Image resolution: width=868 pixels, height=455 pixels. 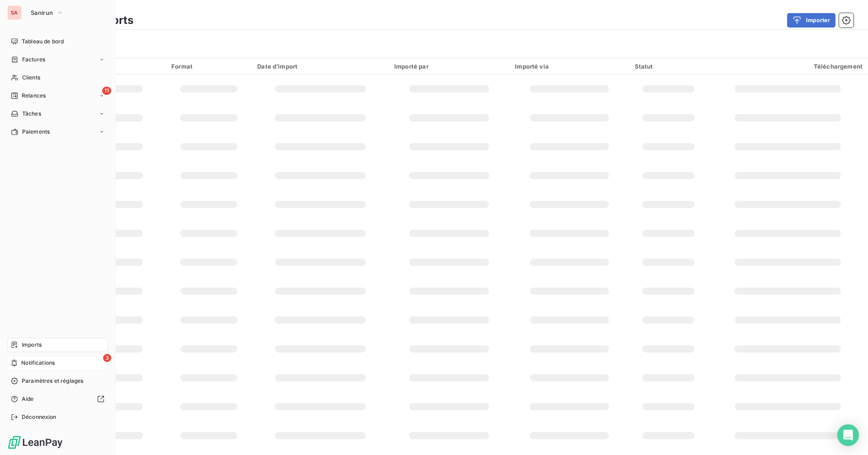 What do you see at coordinates (33, 60) in the screenshot?
I see `span: Factures` at bounding box center [33, 60].